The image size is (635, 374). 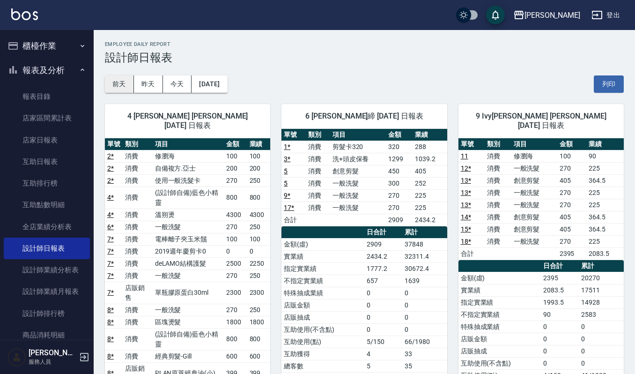 I want to click on td: 2395, so click(x=560, y=278).